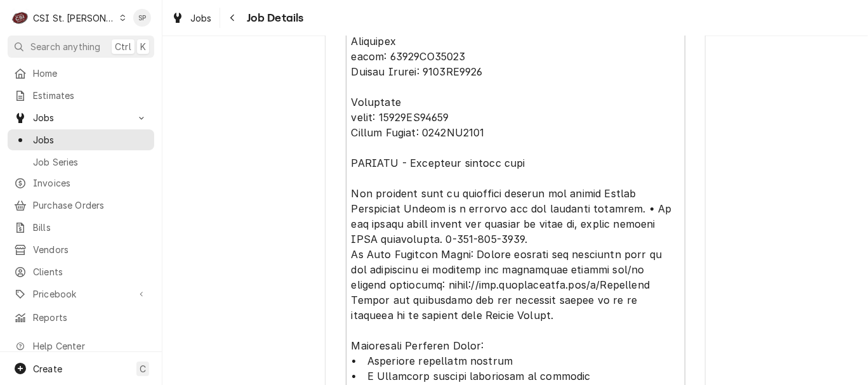 The width and height of the screenshot is (868, 385). I want to click on button: Search anythingCtrlK, so click(80, 46).